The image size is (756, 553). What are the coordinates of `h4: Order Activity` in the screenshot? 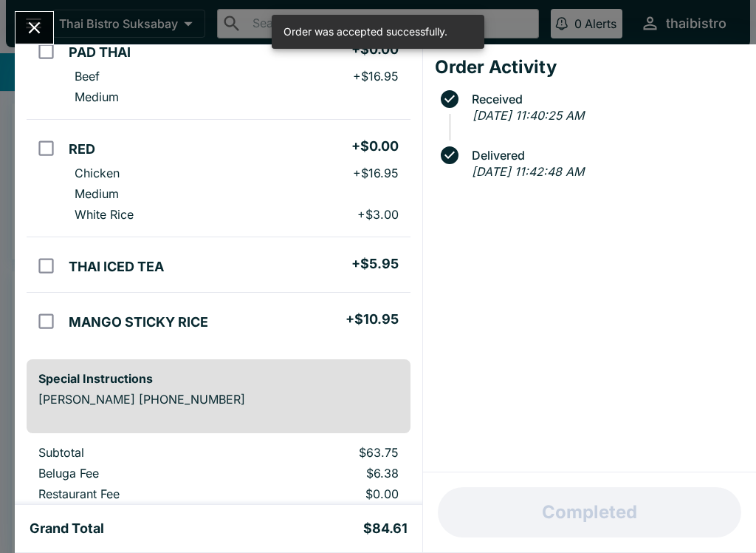 It's located at (589, 68).